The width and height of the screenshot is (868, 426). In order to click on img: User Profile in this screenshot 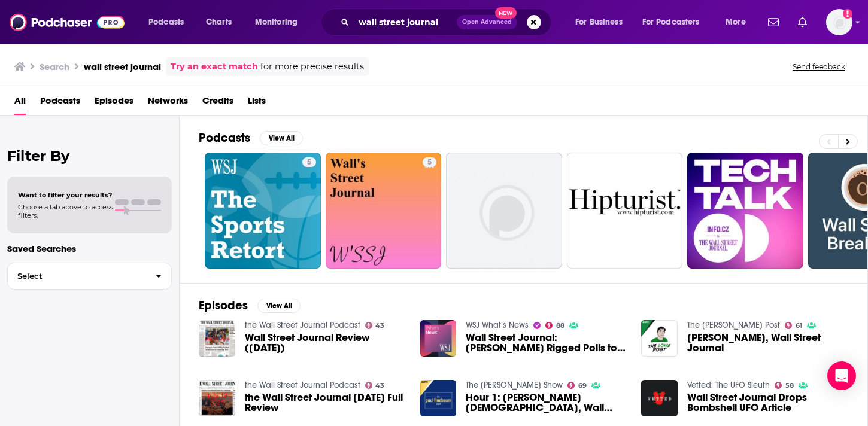, I will do `click(839, 22)`.